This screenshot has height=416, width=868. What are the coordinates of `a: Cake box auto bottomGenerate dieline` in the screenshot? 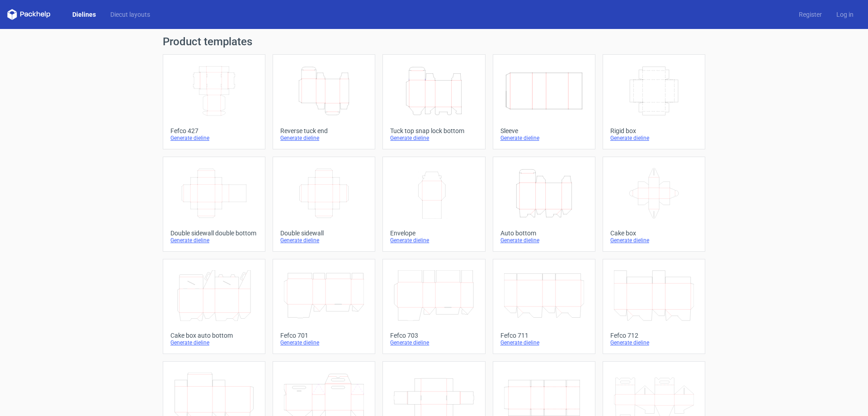 It's located at (214, 307).